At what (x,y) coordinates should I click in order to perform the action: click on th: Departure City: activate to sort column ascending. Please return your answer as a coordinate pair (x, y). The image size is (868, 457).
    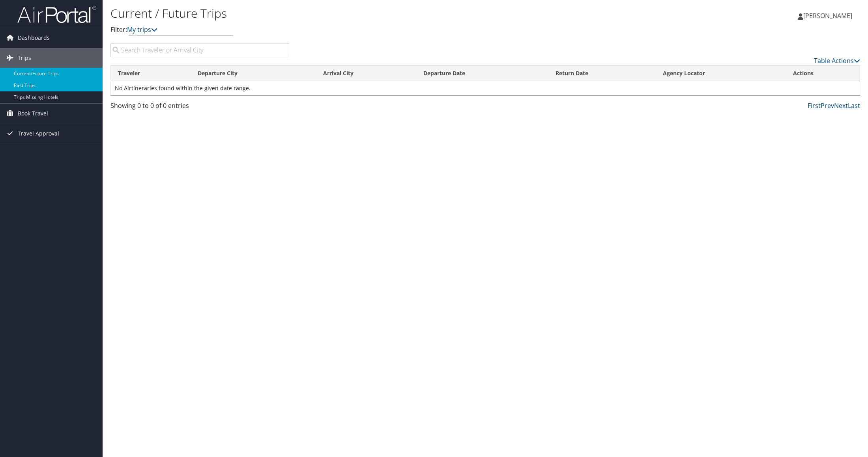
    Looking at the image, I should click on (253, 73).